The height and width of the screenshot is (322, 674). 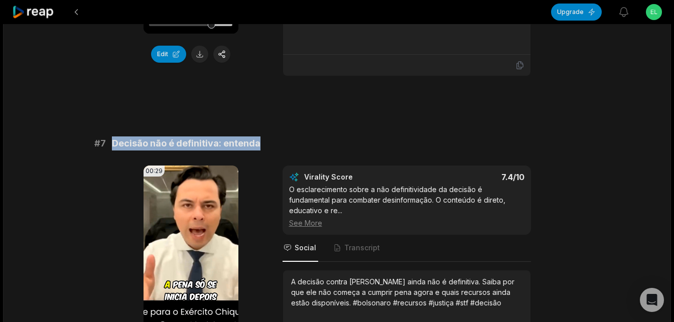 What do you see at coordinates (186, 143) in the screenshot?
I see `span: Decisão não é definitiva: entenda` at bounding box center [186, 143].